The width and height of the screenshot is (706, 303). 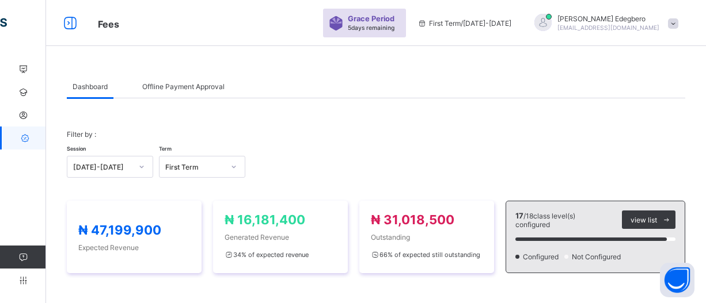 What do you see at coordinates (371, 28) in the screenshot?
I see `span: 5 days remaining` at bounding box center [371, 28].